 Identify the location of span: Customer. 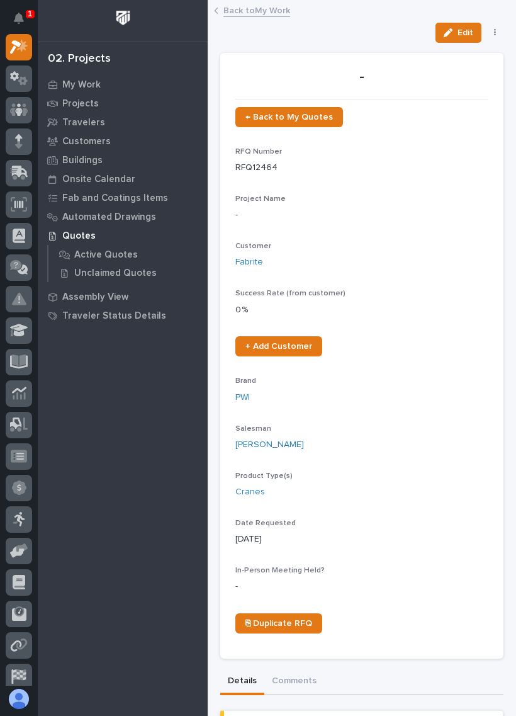
(253, 246).